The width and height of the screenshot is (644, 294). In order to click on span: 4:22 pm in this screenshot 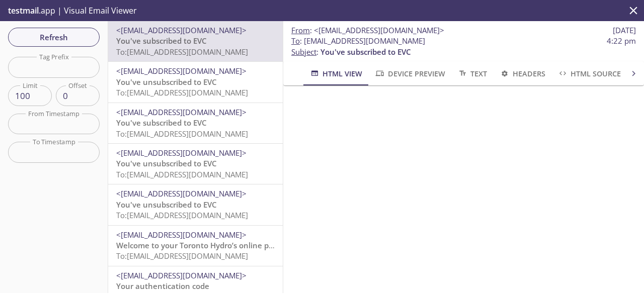, I will do `click(621, 41)`.